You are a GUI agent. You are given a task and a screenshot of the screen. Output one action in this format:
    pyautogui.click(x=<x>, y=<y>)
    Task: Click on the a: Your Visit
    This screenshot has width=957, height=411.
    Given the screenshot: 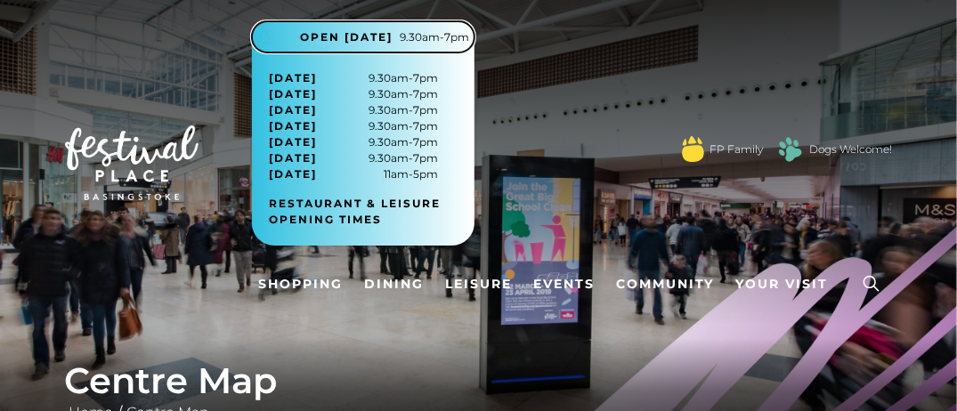 What is the action you would take?
    pyautogui.click(x=787, y=284)
    